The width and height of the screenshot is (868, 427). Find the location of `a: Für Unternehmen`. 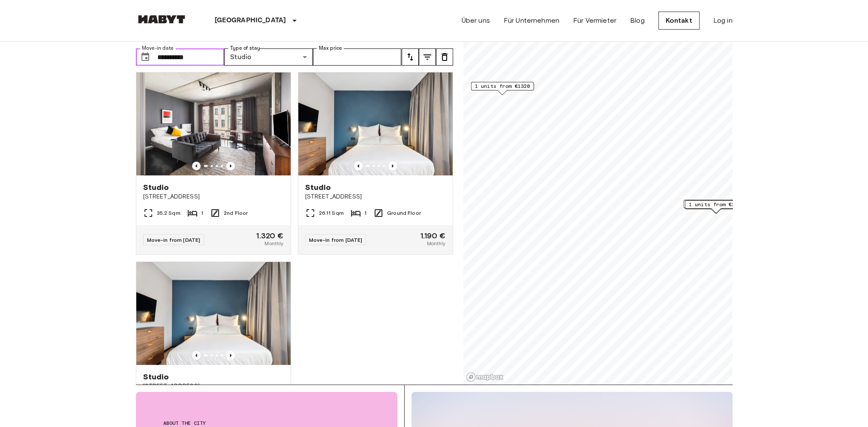

a: Für Unternehmen is located at coordinates (532, 20).